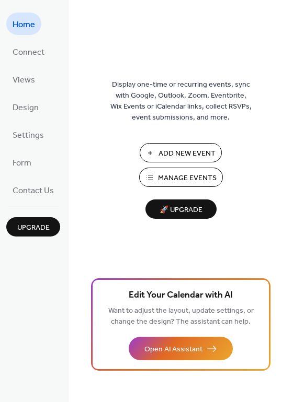 Image resolution: width=293 pixels, height=402 pixels. I want to click on button: 🚀 Upgrade, so click(181, 209).